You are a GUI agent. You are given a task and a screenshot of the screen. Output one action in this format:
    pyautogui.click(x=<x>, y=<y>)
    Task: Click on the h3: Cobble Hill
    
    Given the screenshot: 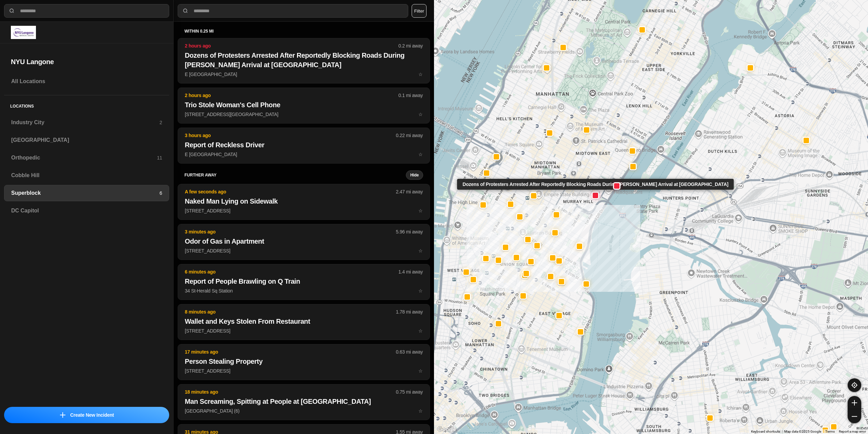 What is the action you would take?
    pyautogui.click(x=86, y=175)
    